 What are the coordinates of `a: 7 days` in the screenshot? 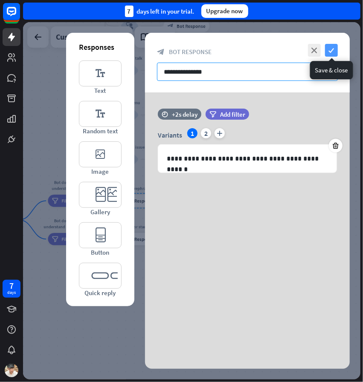 It's located at (12, 289).